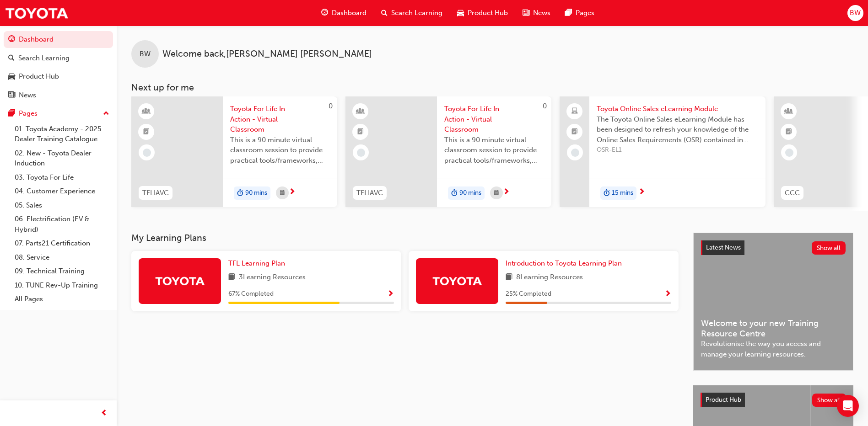 The width and height of the screenshot is (868, 426). Describe the element at coordinates (107, 114) in the screenshot. I see `span: up-icon` at that location.